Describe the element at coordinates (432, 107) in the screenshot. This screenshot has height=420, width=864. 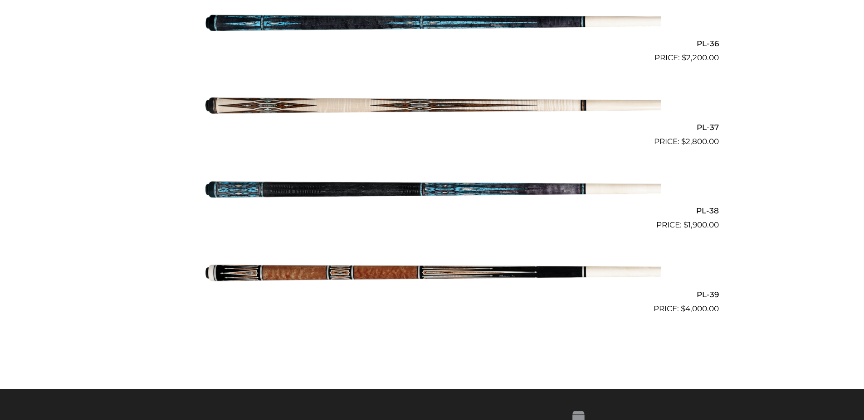
I see `a: PL-37 $2,800.00` at that location.